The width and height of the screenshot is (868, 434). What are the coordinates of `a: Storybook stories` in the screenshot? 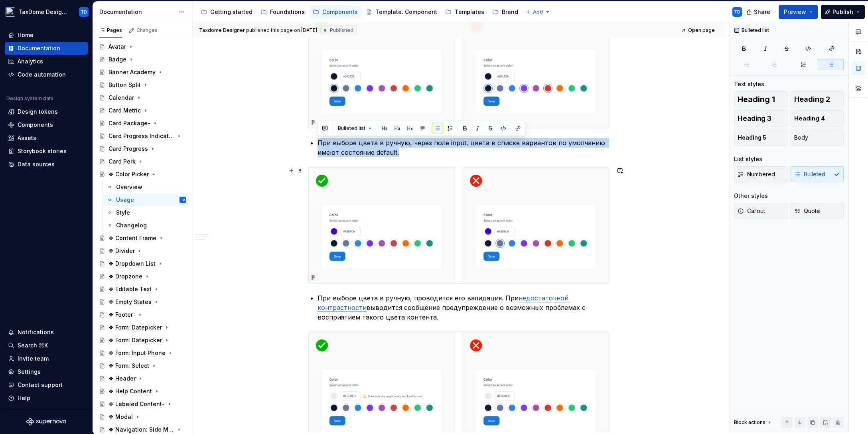 It's located at (46, 151).